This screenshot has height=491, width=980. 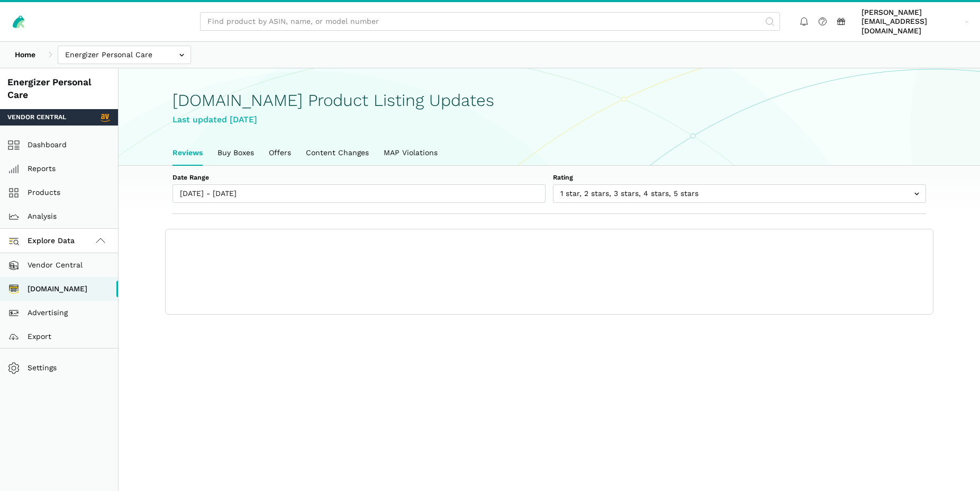 I want to click on a: Offers, so click(x=280, y=153).